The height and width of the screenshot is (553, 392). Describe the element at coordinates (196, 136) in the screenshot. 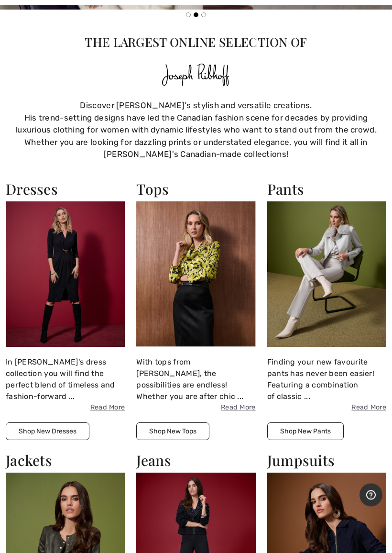

I see `div: His trend-setting designs have led the Canadian fashion scene for decades by providing luxurious ...` at that location.